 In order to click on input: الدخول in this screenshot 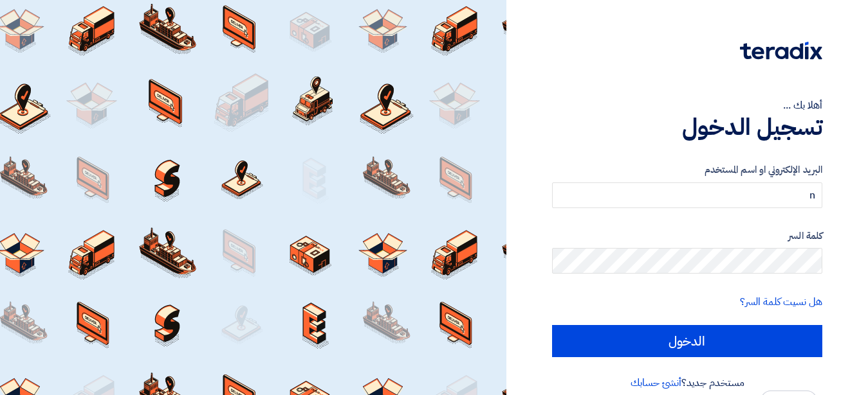, I will do `click(687, 341)`.